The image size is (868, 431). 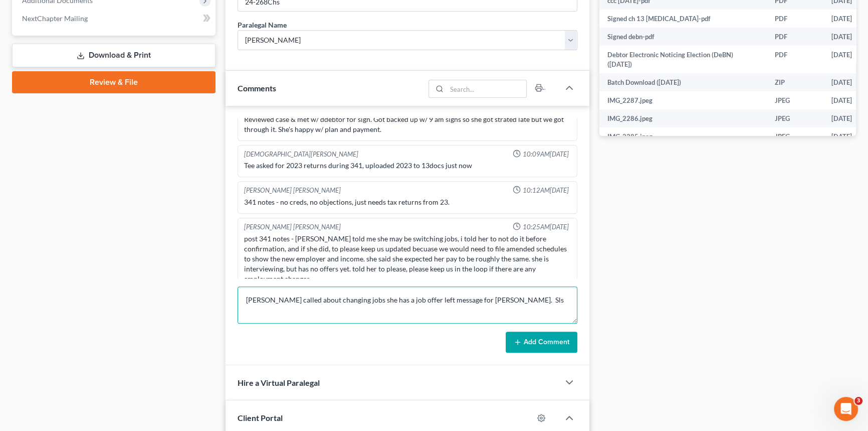 I want to click on span: Comments, so click(x=257, y=88).